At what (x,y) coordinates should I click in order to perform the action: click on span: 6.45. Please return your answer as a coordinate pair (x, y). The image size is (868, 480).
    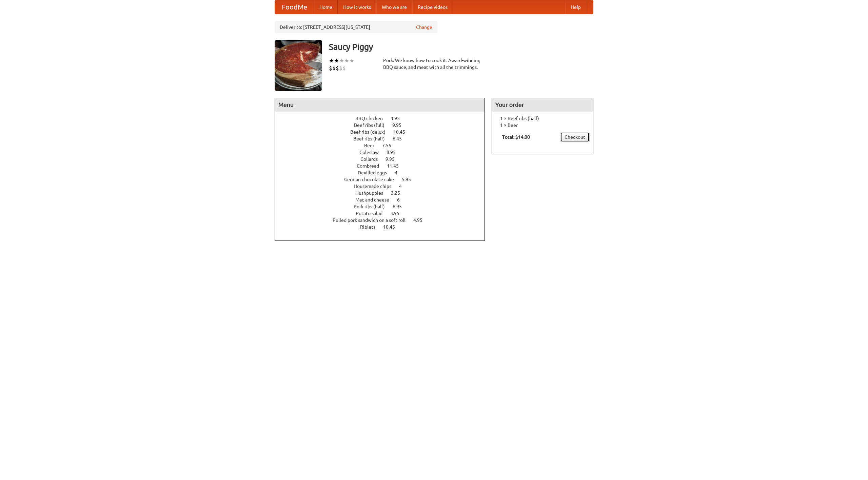
    Looking at the image, I should click on (401, 139).